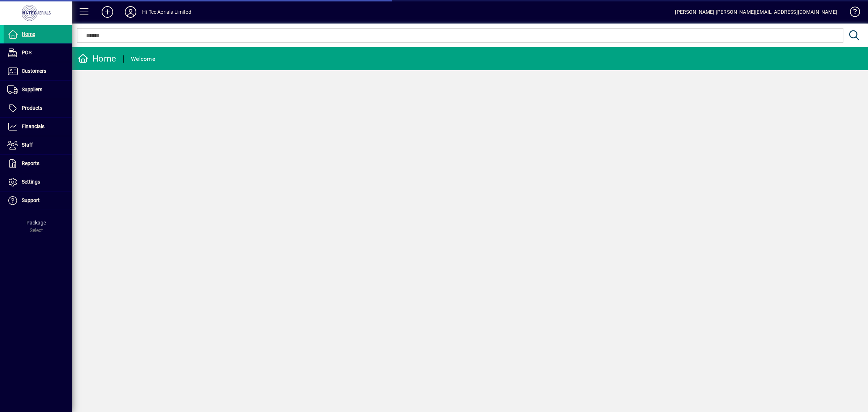 This screenshot has height=412, width=868. What do you see at coordinates (143, 59) in the screenshot?
I see `div: Welcome` at bounding box center [143, 59].